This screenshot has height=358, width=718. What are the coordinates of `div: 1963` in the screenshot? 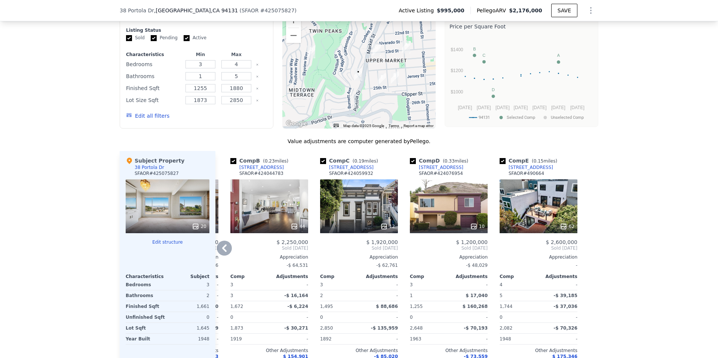 It's located at (429, 339).